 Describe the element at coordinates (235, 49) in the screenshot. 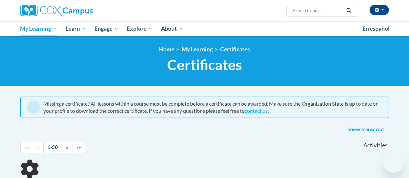

I see `a: Certificates` at that location.